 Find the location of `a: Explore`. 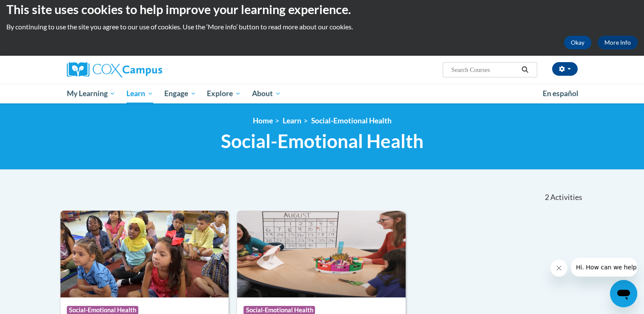

a: Explore is located at coordinates (224, 94).